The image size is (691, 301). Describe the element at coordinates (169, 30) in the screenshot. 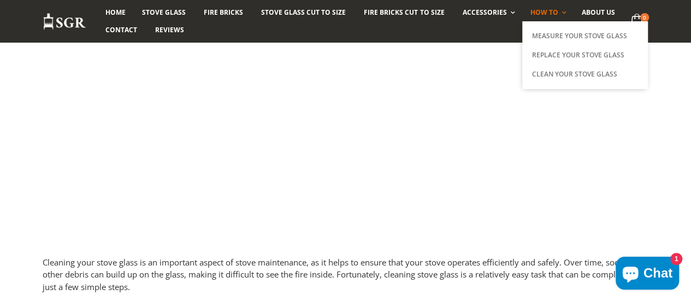

I see `a: Reviews` at that location.